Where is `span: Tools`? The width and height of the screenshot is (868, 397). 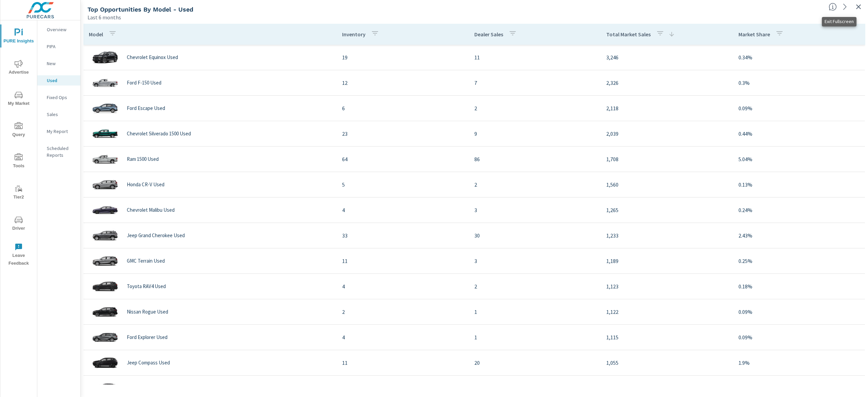
span: Tools is located at coordinates (19, 161).